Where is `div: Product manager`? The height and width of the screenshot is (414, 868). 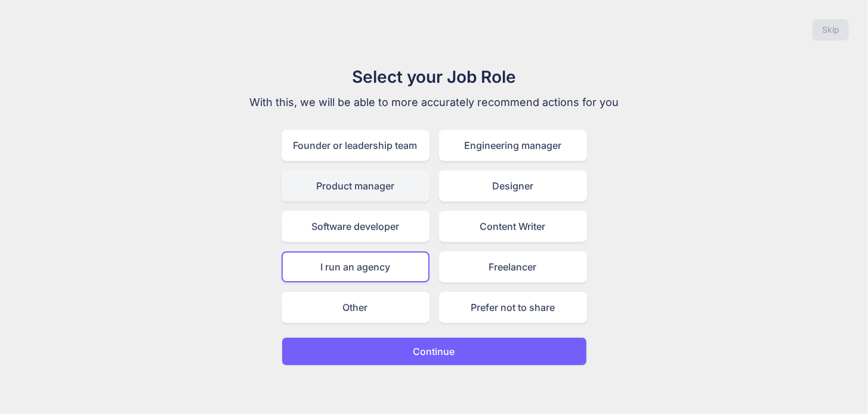
div: Product manager is located at coordinates (356, 186).